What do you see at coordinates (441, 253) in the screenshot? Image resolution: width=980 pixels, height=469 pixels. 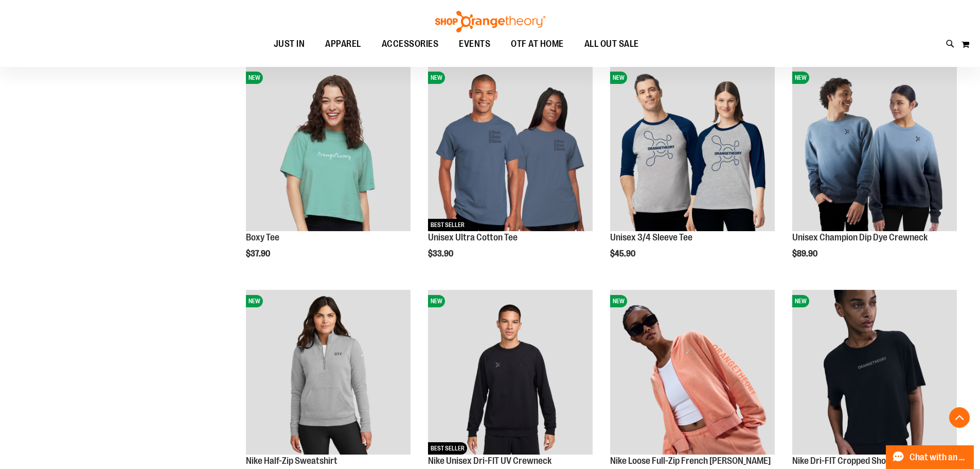 I see `span: $33.90` at bounding box center [441, 253].